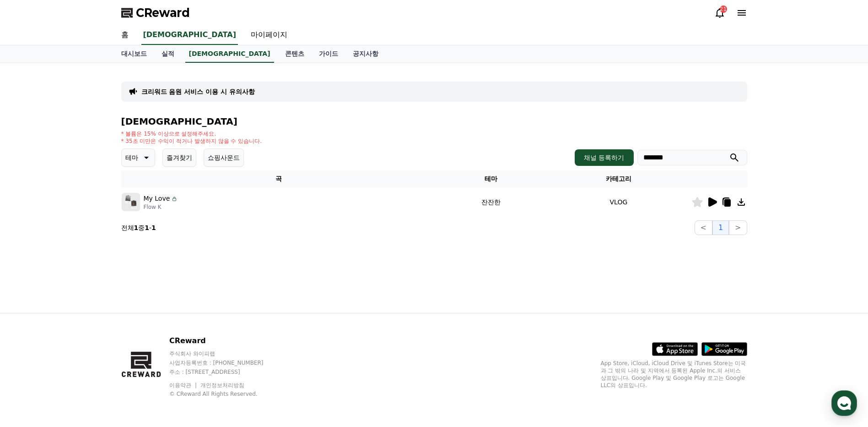  Describe the element at coordinates (157, 198) in the screenshot. I see `p: My Love` at that location.